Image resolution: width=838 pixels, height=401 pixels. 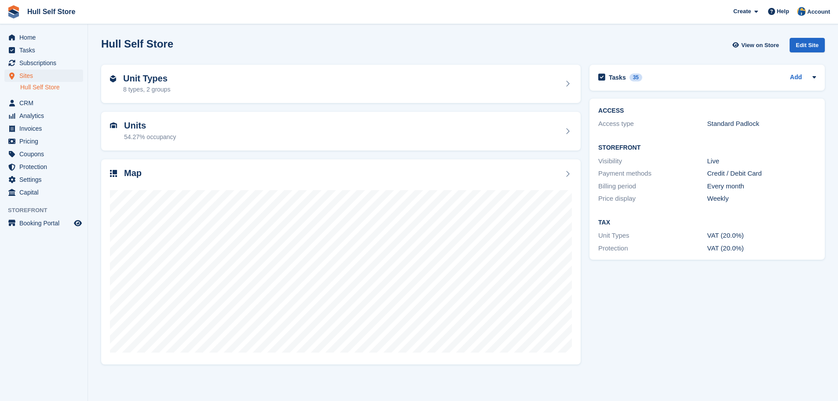 What do you see at coordinates (133, 173) in the screenshot?
I see `h2: Map` at bounding box center [133, 173].